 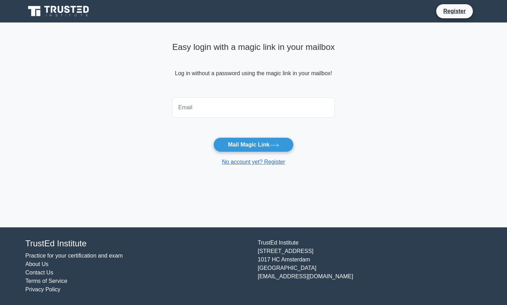 I want to click on a: No account yet? Register, so click(x=253, y=162).